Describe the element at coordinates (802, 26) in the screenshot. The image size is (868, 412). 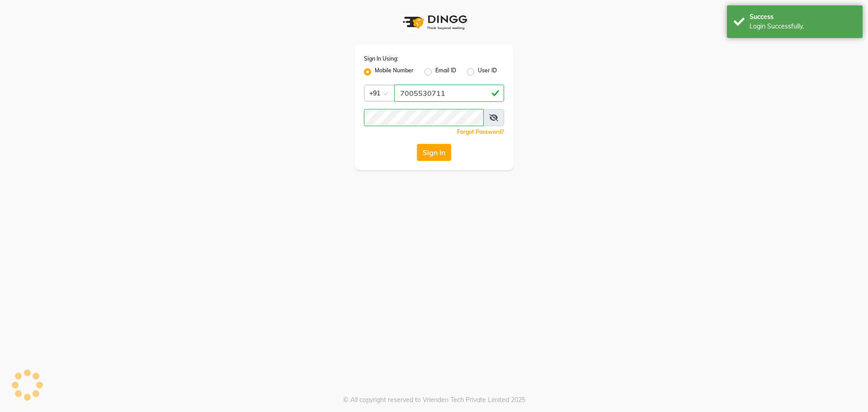
I see `div: Login Successfully.` at that location.